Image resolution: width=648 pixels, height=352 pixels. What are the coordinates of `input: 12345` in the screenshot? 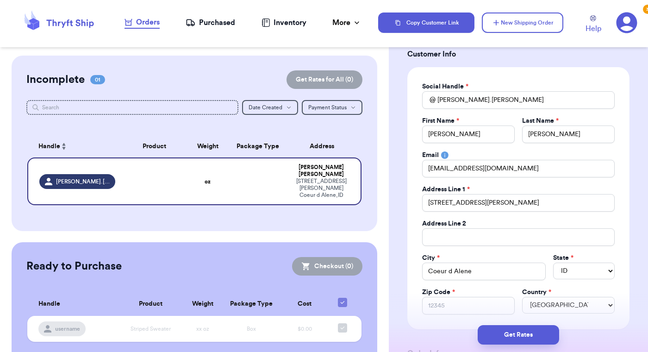 It's located at (468, 306).